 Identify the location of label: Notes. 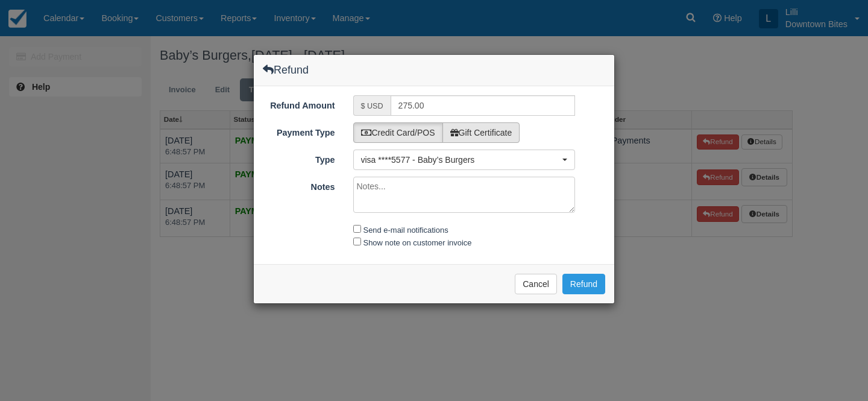
(299, 185).